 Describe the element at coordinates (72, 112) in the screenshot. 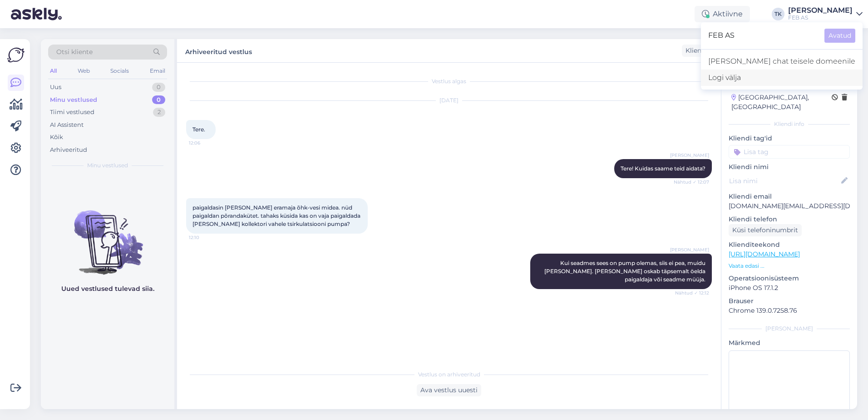

I see `div: Tiimi vestlused` at that location.